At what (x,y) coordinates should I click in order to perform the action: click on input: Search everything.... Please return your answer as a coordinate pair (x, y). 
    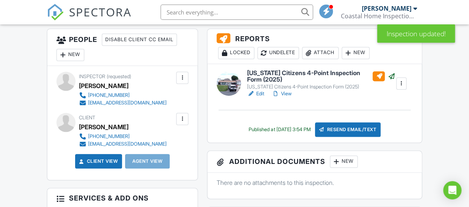
    Looking at the image, I should click on (237, 12).